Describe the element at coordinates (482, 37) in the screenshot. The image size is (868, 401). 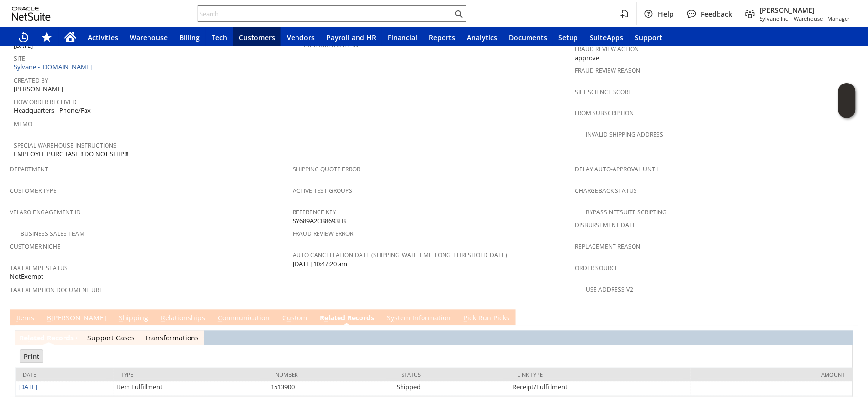
I see `span: Analytics` at that location.